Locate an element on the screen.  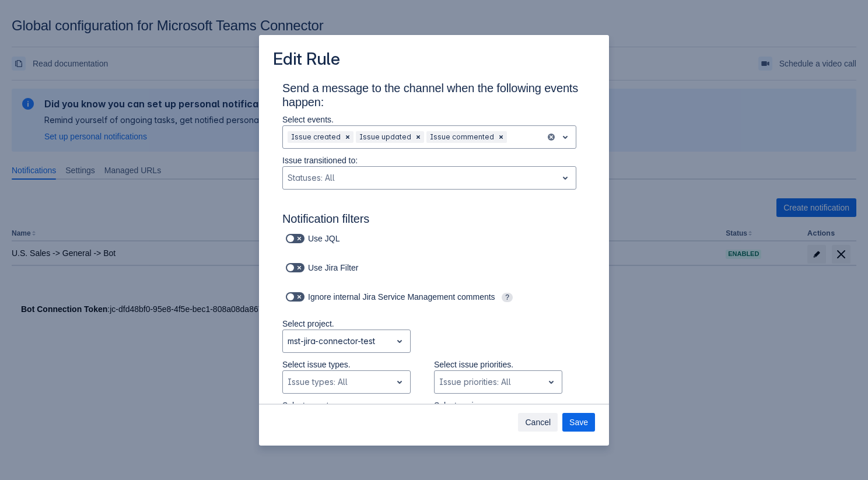
div: Issue created is located at coordinates (314, 137).